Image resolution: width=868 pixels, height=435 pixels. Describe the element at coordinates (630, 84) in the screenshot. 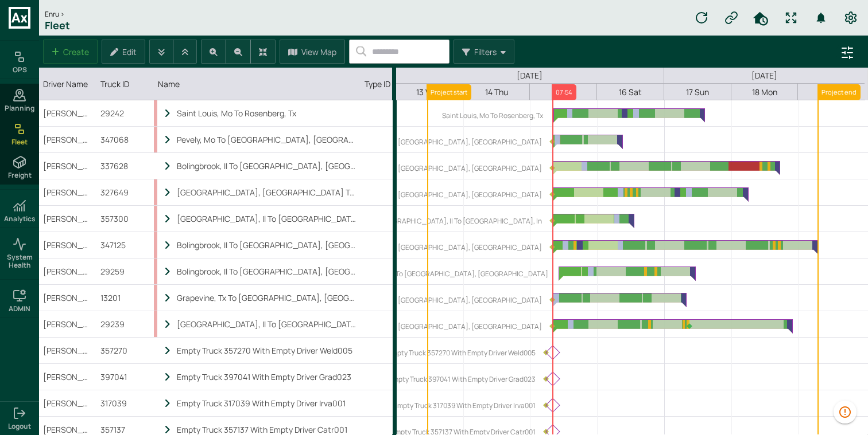

I see `div: Time axis showing Aug 15, 2025 00:00 to Aug 26, 2025 17:29` at that location.